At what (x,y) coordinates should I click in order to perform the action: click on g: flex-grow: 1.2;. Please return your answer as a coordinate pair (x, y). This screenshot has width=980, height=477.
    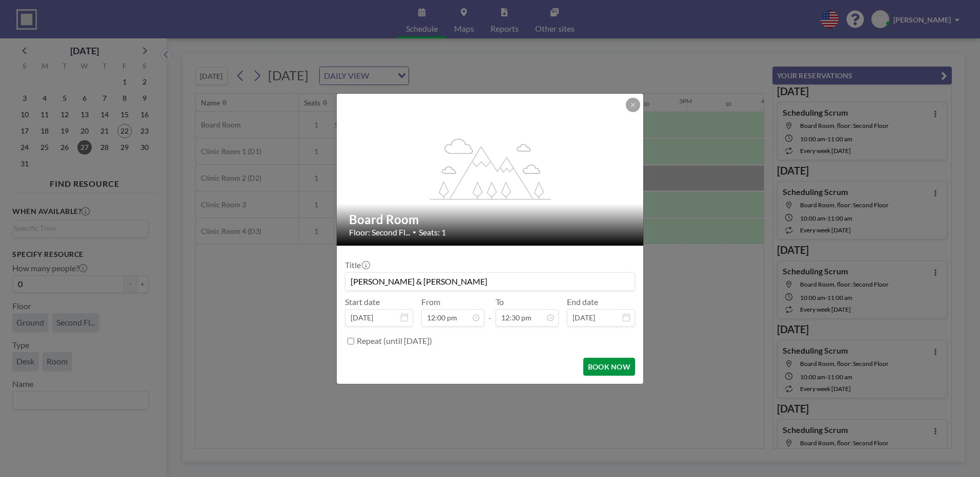
    Looking at the image, I should click on (491, 169).